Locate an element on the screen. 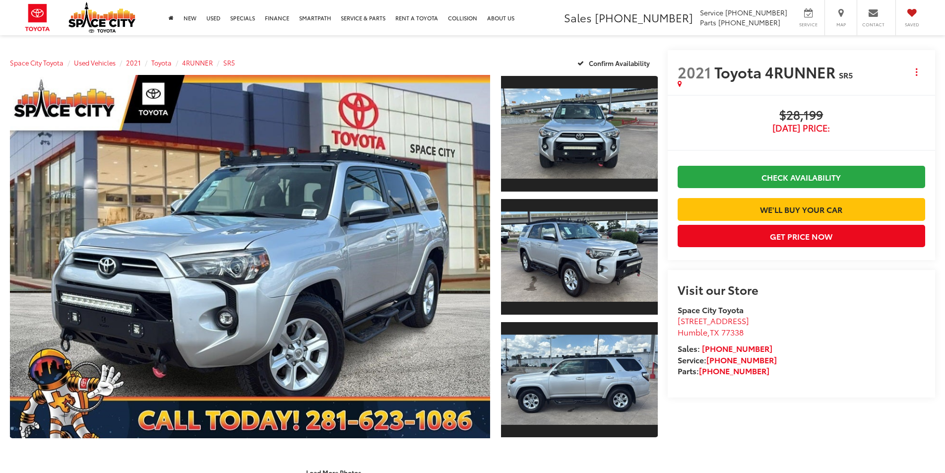 Image resolution: width=945 pixels, height=473 pixels. a: Space City Toyota is located at coordinates (37, 62).